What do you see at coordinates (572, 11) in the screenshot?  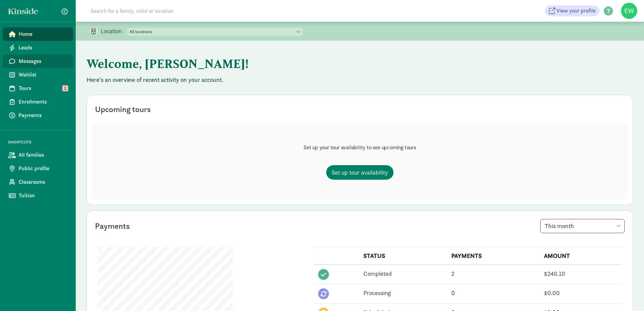 I see `a: View your profile` at bounding box center [572, 11].